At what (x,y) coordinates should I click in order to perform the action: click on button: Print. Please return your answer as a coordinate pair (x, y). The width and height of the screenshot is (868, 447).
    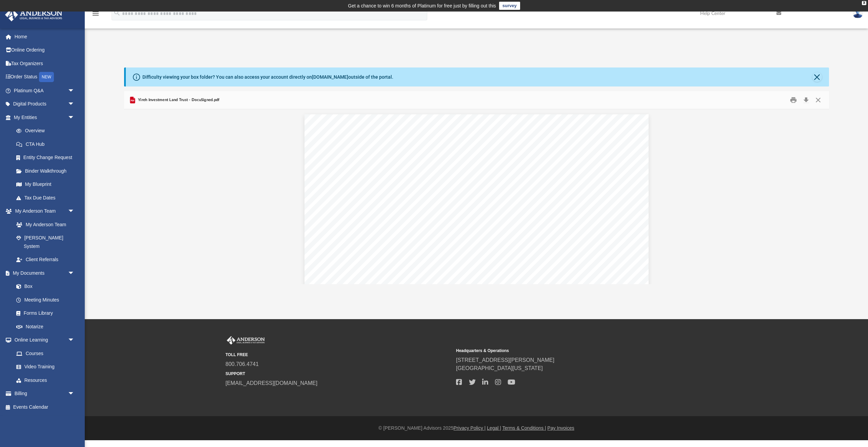
    Looking at the image, I should click on (794, 100).